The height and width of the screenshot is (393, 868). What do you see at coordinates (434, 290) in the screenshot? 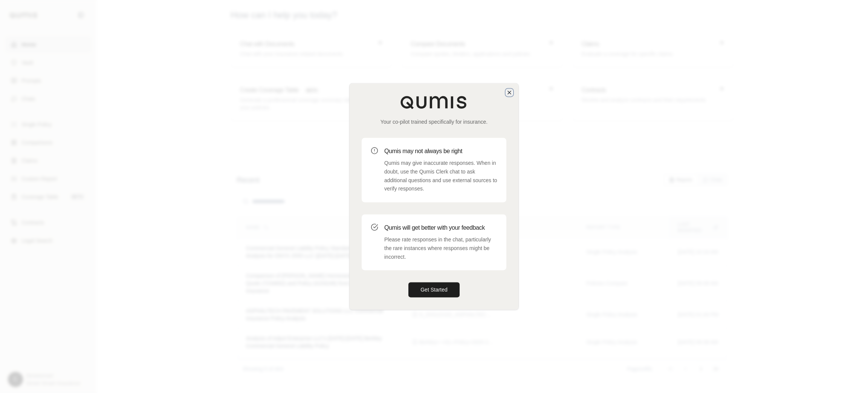
I see `button: Get Started` at bounding box center [434, 290].